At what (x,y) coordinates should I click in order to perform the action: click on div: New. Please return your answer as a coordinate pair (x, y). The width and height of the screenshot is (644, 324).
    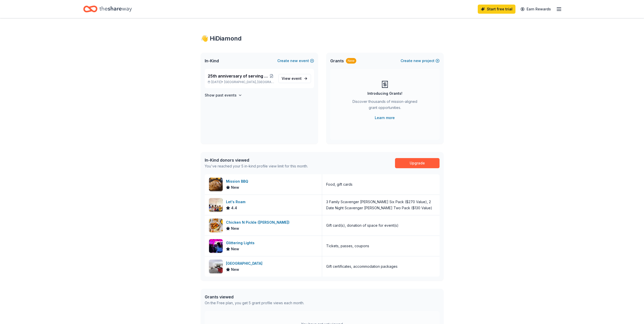
    Looking at the image, I should click on (351, 61).